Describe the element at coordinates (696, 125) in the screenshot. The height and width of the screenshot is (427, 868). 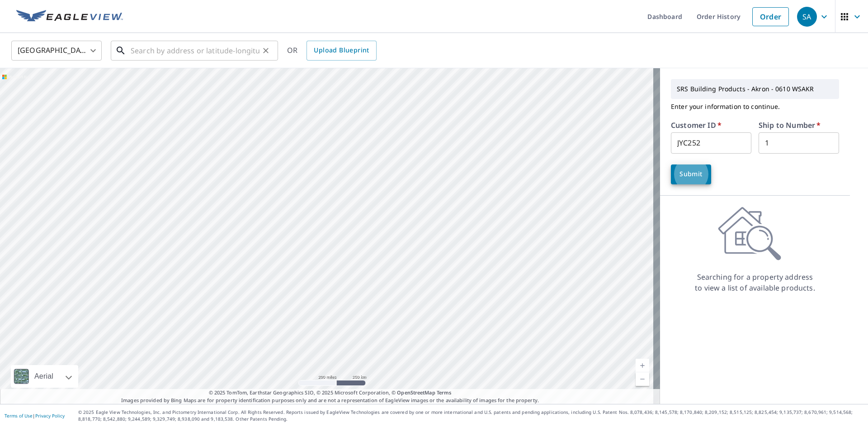
I see `label: Customer ID` at that location.